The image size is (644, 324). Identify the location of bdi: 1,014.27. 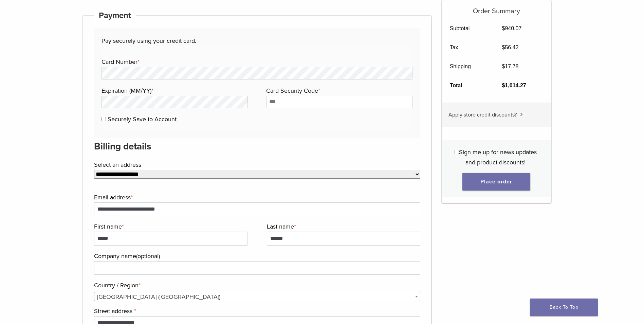
(514, 85).